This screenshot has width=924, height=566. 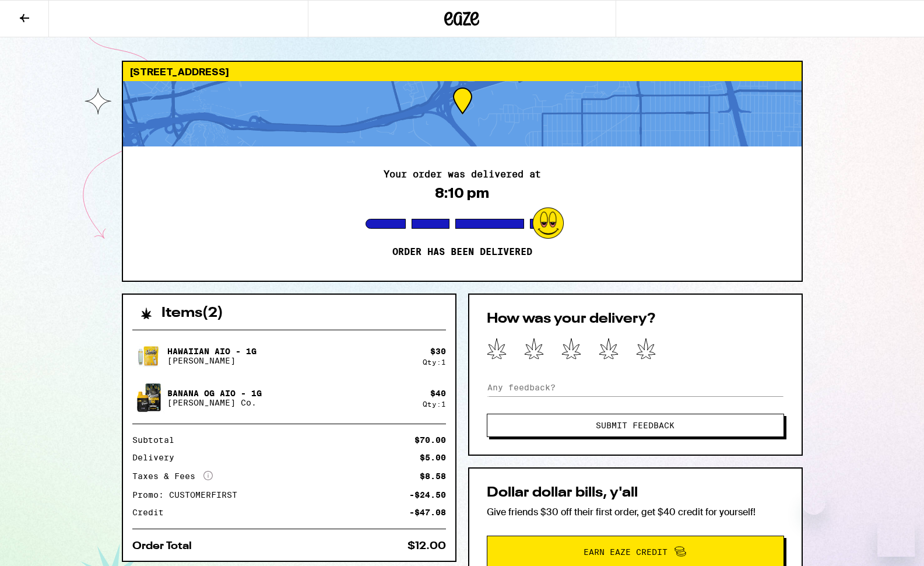 What do you see at coordinates (433, 476) in the screenshot?
I see `div: $8.58` at bounding box center [433, 476].